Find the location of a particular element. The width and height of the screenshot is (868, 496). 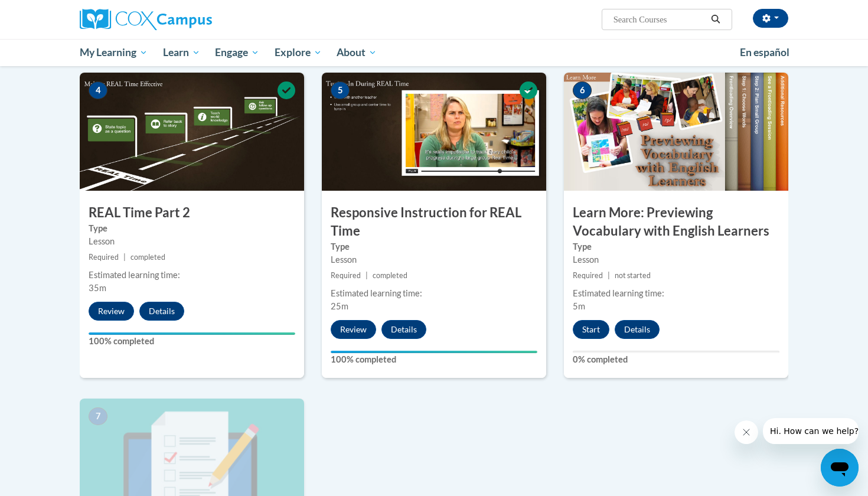

span: not started is located at coordinates (633, 275).